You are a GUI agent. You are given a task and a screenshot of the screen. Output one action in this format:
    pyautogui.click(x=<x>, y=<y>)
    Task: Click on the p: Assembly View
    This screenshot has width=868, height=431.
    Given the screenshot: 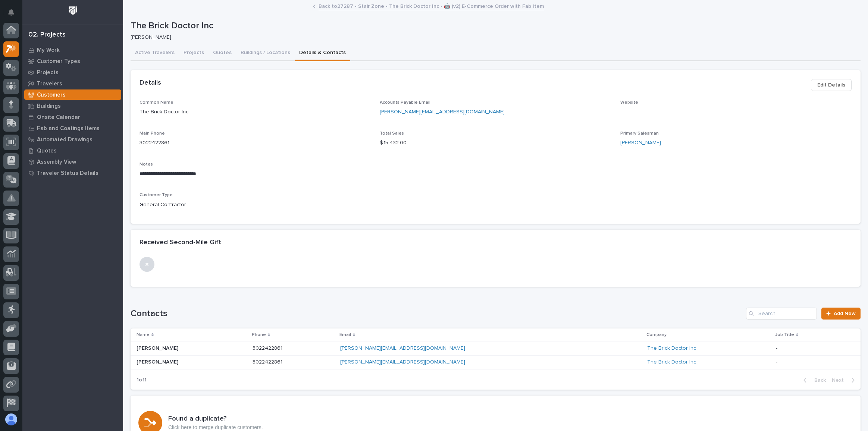 What is the action you would take?
    pyautogui.click(x=57, y=163)
    